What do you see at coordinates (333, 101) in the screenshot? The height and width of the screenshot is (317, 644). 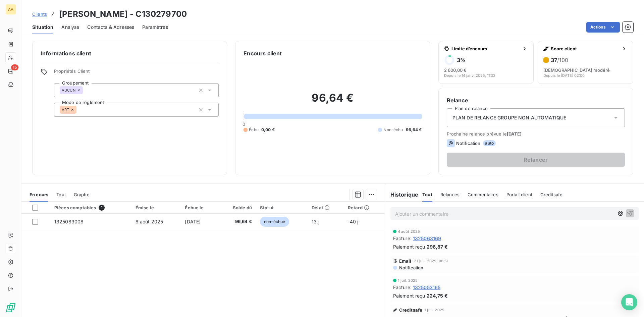 I see `h2: 96,64 €` at bounding box center [333, 101].